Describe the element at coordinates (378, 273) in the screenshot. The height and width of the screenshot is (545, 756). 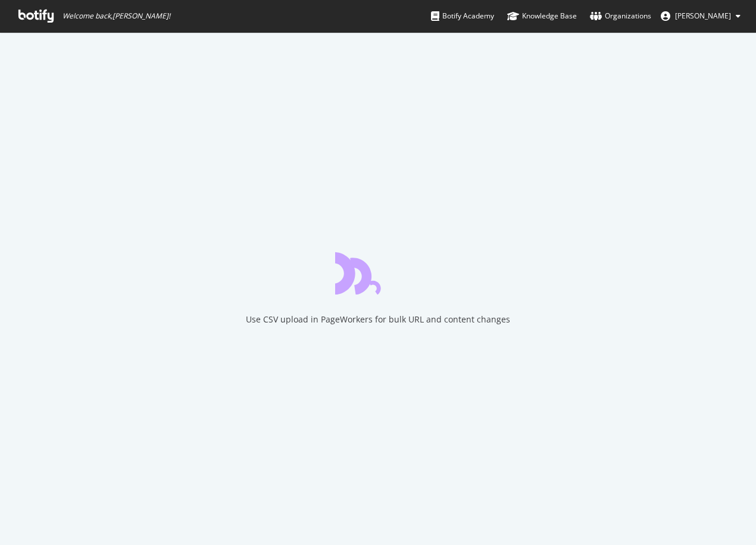
I see `div: animation` at that location.